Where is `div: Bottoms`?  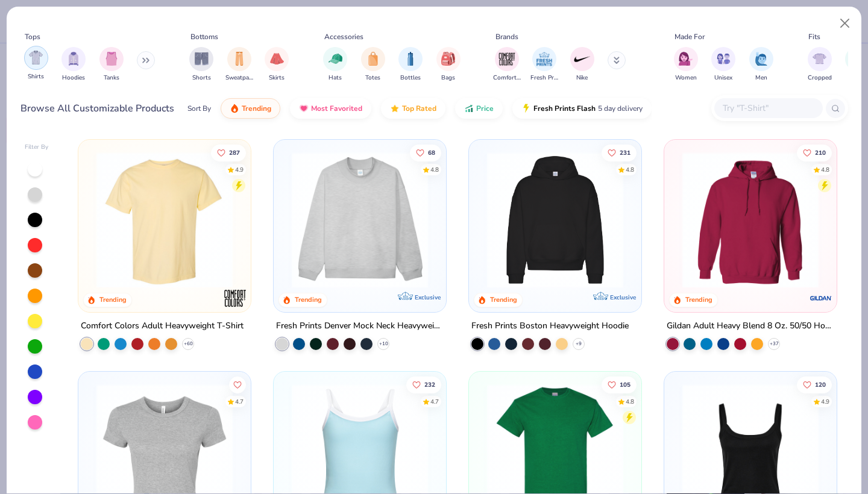
div: Bottoms is located at coordinates (204, 37).